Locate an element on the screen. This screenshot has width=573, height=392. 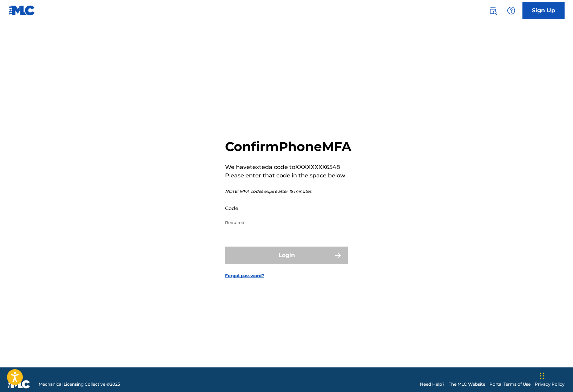
div: Chat Widget is located at coordinates (556, 375).